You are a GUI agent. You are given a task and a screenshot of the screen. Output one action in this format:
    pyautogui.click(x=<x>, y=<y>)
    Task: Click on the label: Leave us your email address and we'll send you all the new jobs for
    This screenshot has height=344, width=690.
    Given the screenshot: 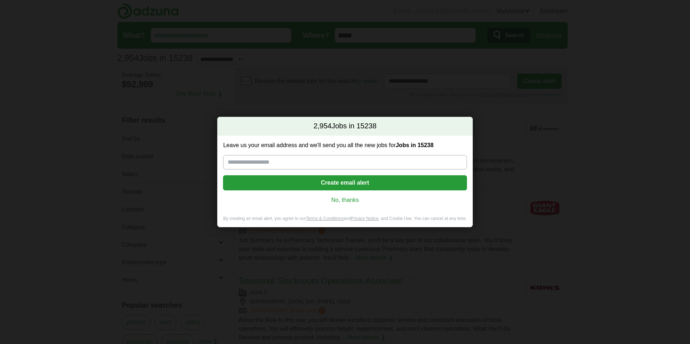 What is the action you would take?
    pyautogui.click(x=345, y=145)
    